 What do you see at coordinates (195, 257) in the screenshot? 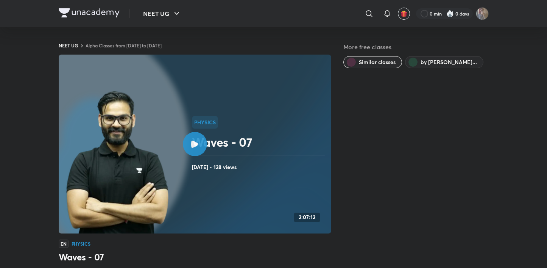
I see `h3: Waves - 07` at bounding box center [195, 257].